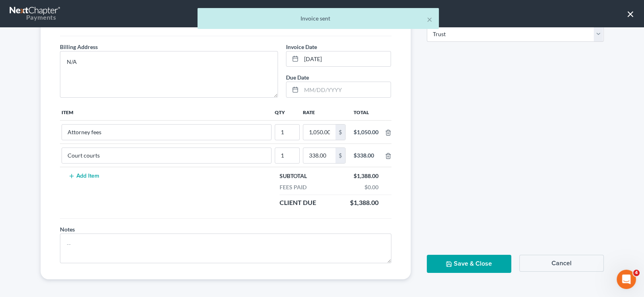  I want to click on div: Client Due, so click(297, 202).